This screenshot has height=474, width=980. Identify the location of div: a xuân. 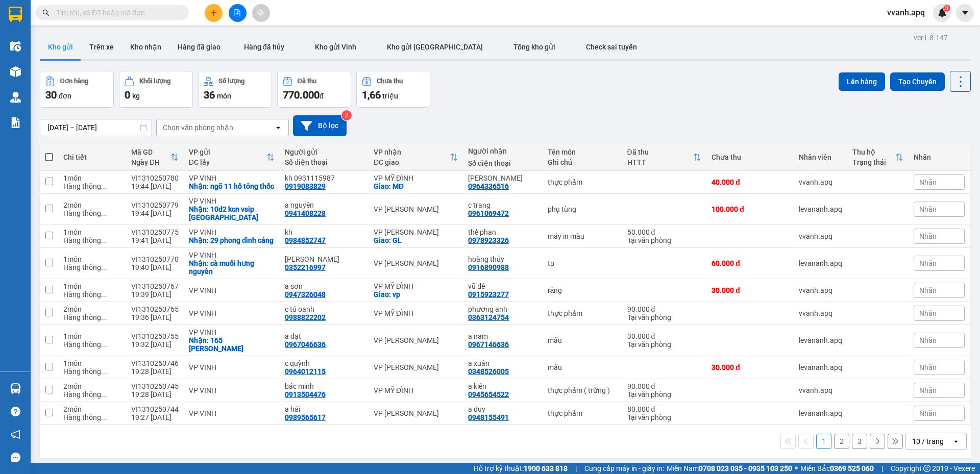
(502, 364).